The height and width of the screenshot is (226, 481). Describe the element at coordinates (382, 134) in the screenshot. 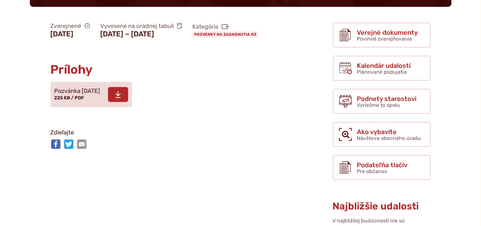

I see `a: Ako vybavíte Návšteva obecného úradu` at that location.